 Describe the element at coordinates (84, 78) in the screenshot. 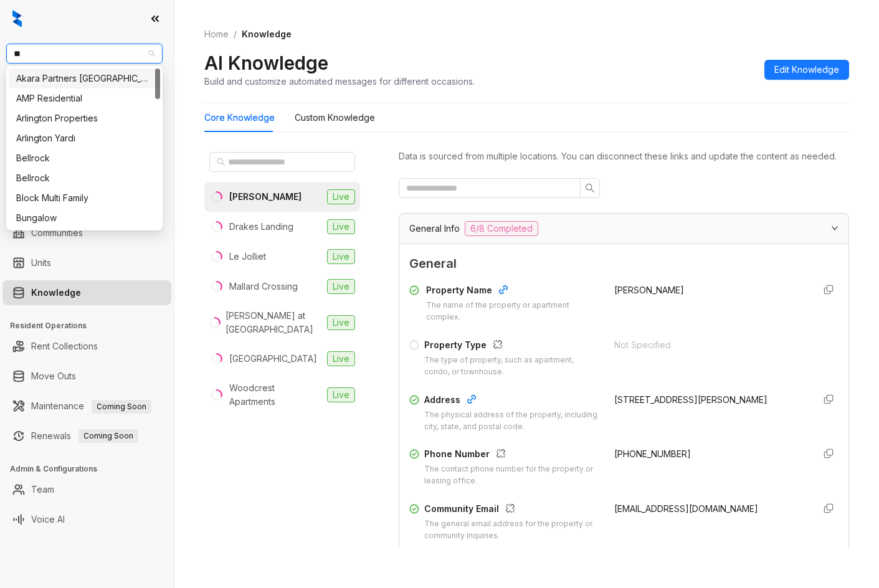

I see `div: Akara Partners Nashville` at that location.